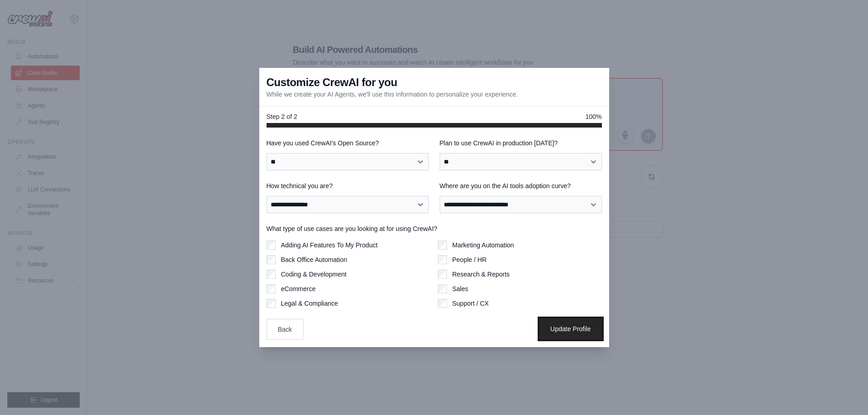  I want to click on button: Back, so click(285, 330).